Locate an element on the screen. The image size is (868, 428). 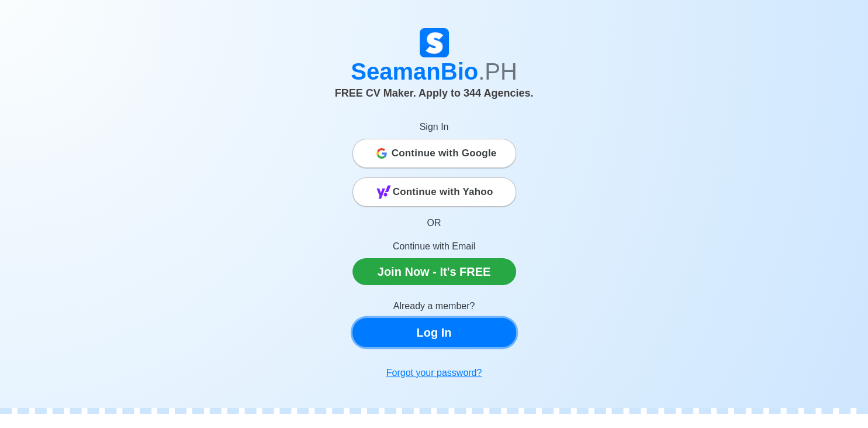
span: FREE CV Maker. Apply to 344 Agencies. is located at coordinates (434, 93).